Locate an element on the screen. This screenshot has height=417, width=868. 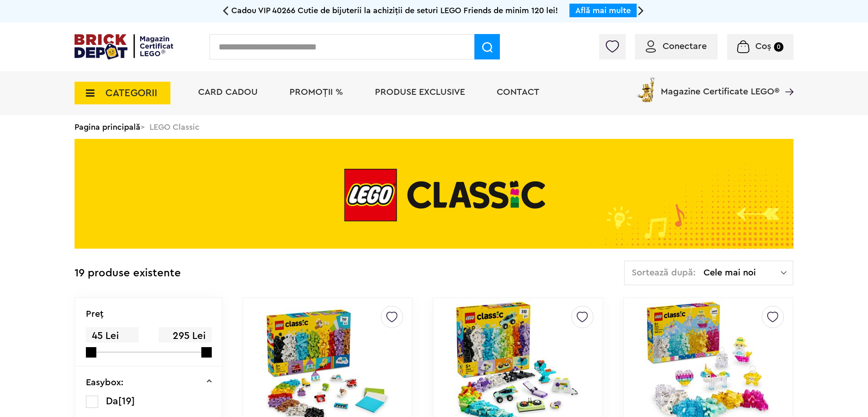
p: Preţ is located at coordinates (94, 314).